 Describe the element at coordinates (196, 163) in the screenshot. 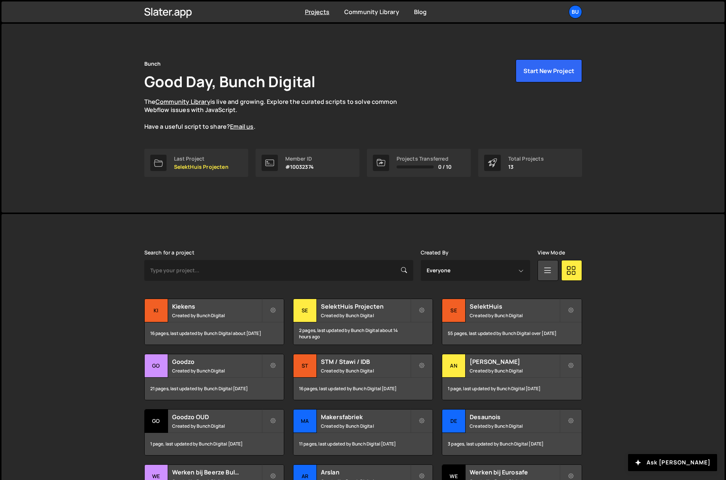

I see `a: Last Project SelektHuis Projecten` at that location.